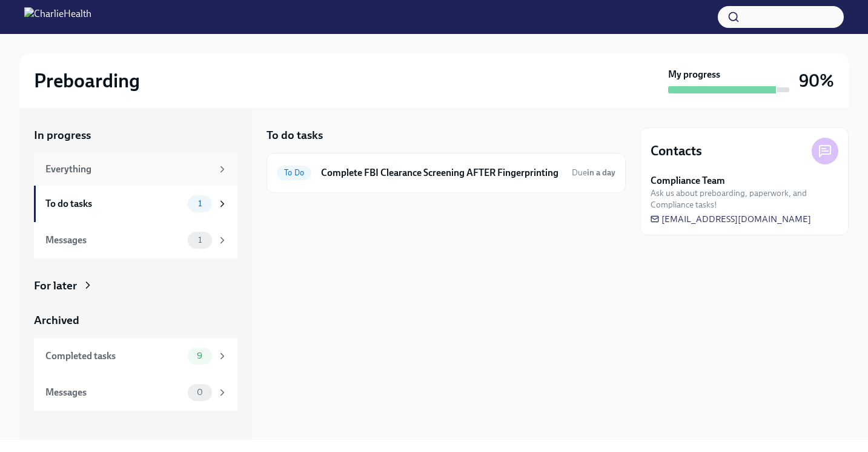 This screenshot has width=868, height=452. What do you see at coordinates (114, 356) in the screenshot?
I see `div: Completed tasks` at bounding box center [114, 356].